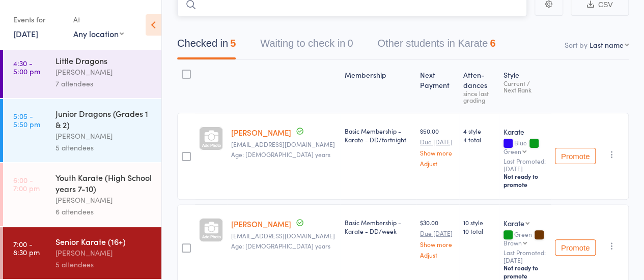 Image resolution: width=644 pixels, height=280 pixels. Describe the element at coordinates (306, 46) in the screenshot. I see `button: Waiting to check in0` at that location.